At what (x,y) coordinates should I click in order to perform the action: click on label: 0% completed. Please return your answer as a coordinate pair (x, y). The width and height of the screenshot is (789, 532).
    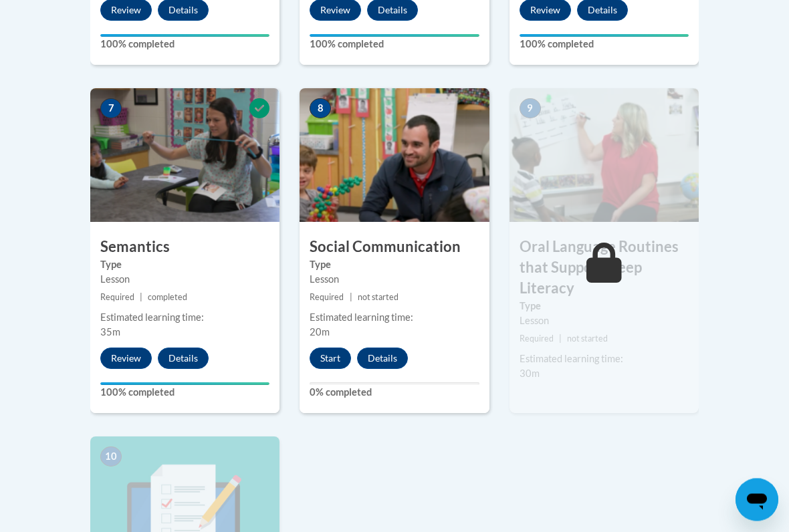
    Looking at the image, I should click on (394, 393).